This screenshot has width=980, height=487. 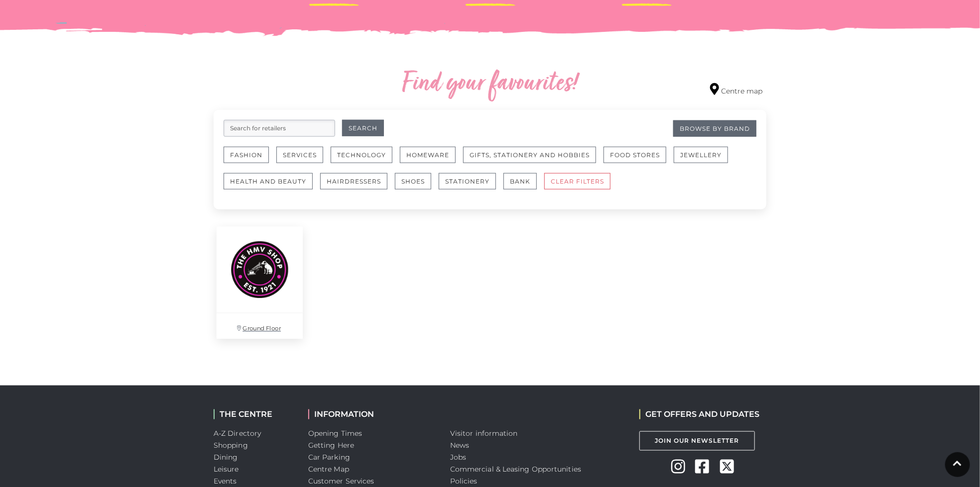 What do you see at coordinates (231, 446) in the screenshot?
I see `a: Shopping` at bounding box center [231, 446].